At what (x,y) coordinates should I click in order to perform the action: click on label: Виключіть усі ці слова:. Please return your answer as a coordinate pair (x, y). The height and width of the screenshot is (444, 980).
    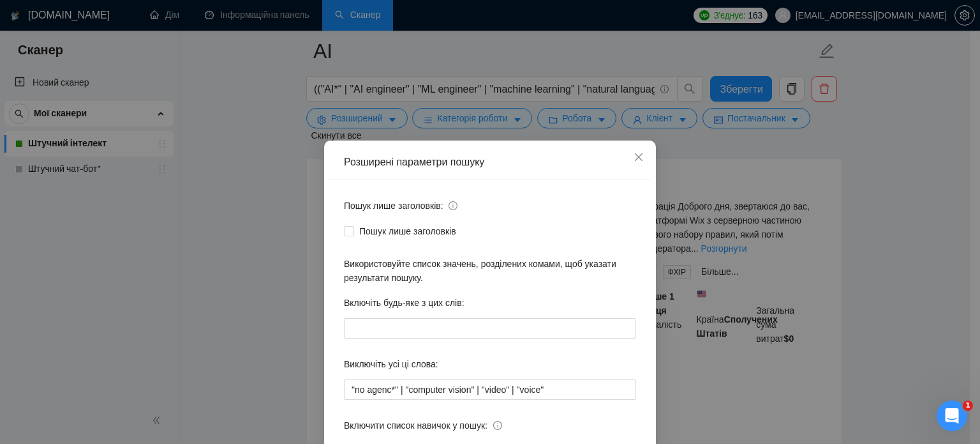
    Looking at the image, I should click on (391, 364).